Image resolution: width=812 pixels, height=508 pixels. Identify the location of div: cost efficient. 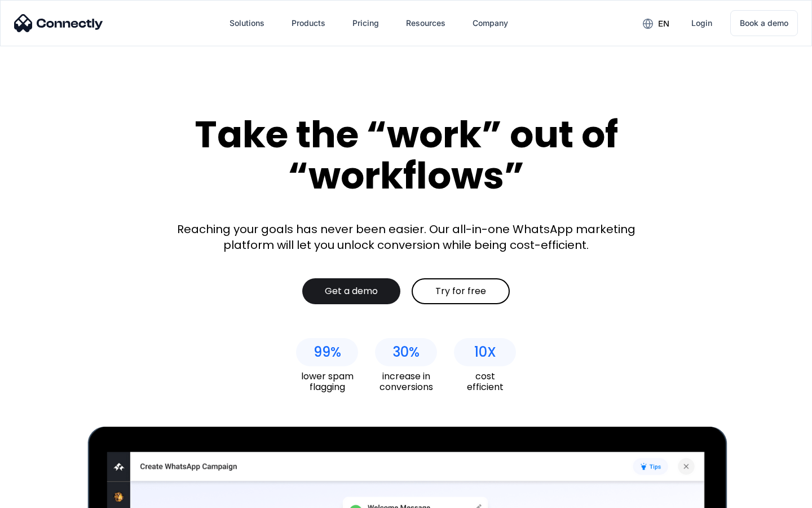
(485, 381).